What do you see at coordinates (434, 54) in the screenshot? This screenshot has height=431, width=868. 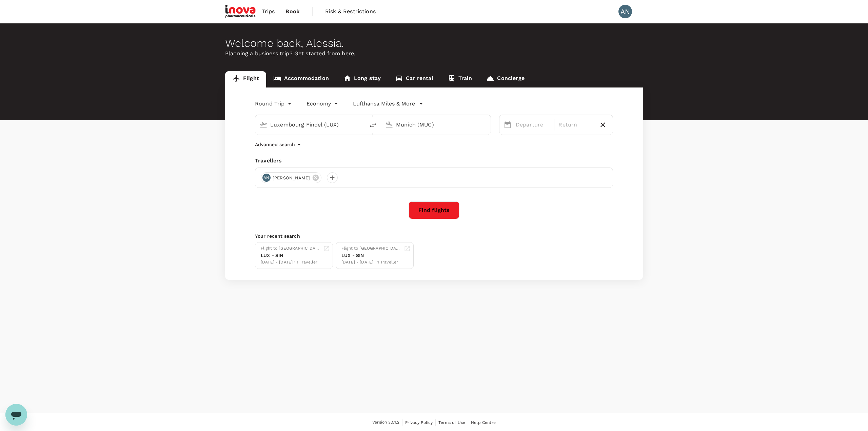 I see `p: Planning a business trip? Get started from here.` at bounding box center [434, 54].